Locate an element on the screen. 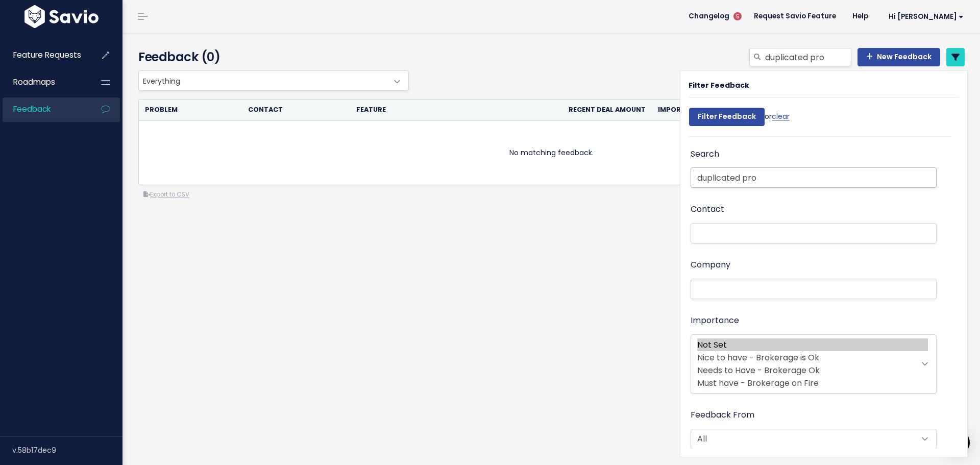 This screenshot has width=980, height=465. td: No matching feedback. is located at coordinates (551, 153).